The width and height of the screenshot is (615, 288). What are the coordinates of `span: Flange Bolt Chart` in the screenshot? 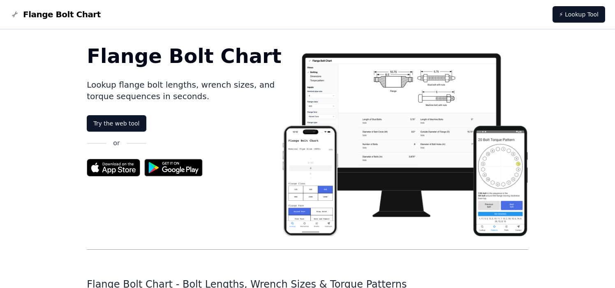 It's located at (62, 14).